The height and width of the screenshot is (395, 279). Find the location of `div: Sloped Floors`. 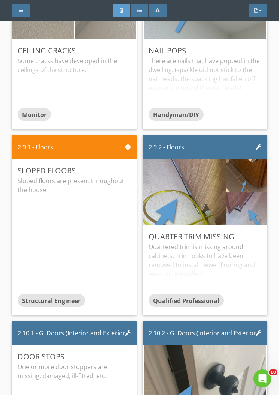

div: Sloped Floors is located at coordinates (74, 171).